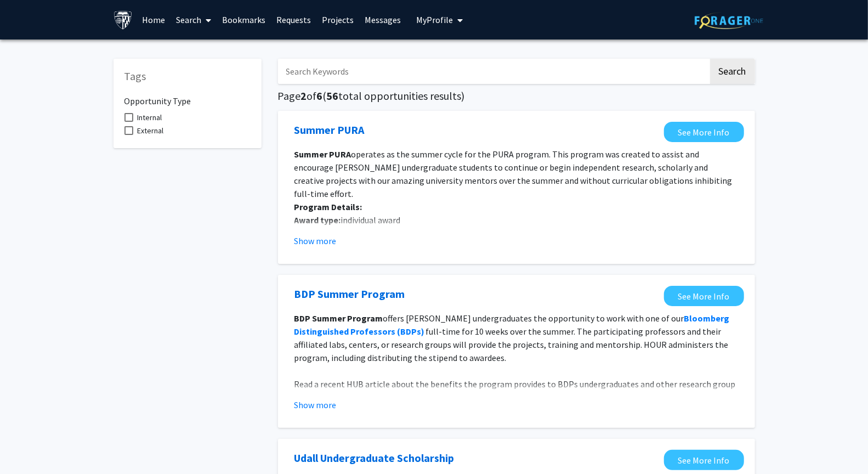  I want to click on strong: Summer PURA, so click(323, 154).